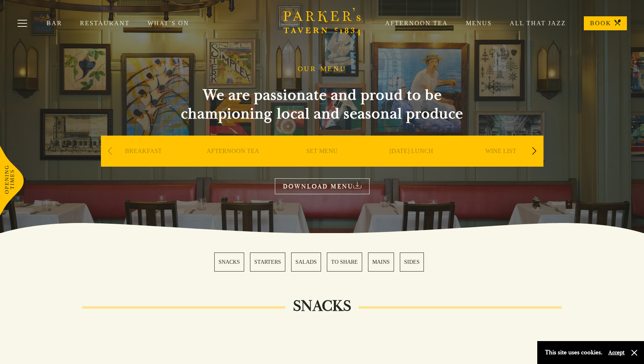 The image size is (644, 364). What do you see at coordinates (233, 163) in the screenshot?
I see `div: 2 / 9` at bounding box center [233, 163].